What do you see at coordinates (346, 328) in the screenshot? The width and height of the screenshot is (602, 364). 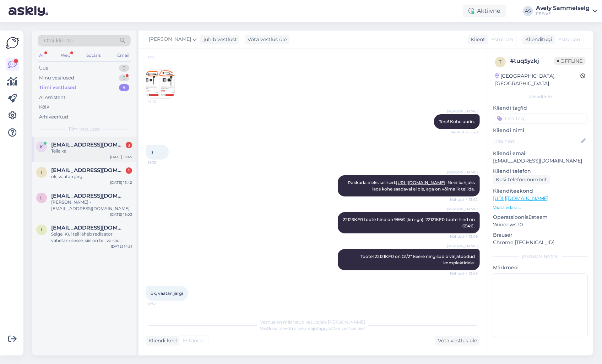 I see `i: „Võtke vestlus üle”` at bounding box center [346, 328].